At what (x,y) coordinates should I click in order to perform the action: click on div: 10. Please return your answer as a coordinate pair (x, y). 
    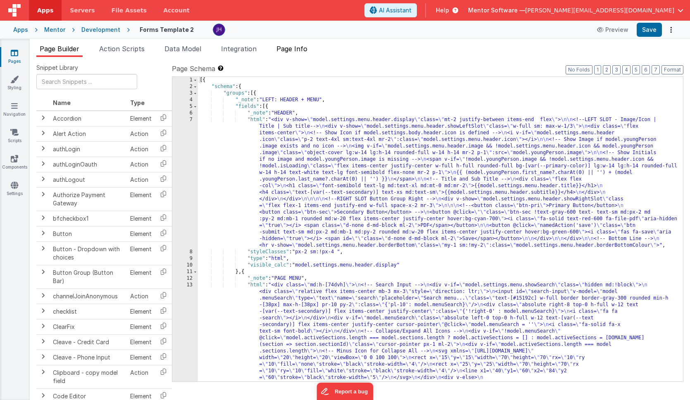
    Looking at the image, I should click on (185, 265).